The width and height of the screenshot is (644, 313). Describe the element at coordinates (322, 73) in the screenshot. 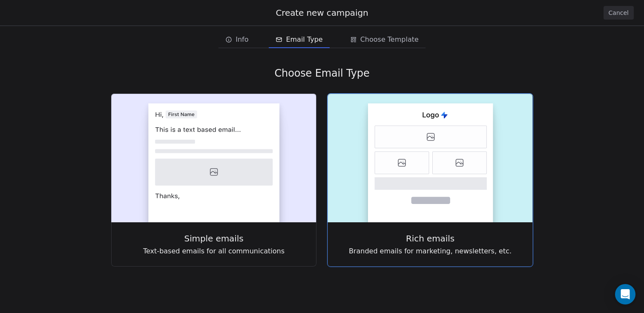

I see `div: Choose Email Type` at that location.